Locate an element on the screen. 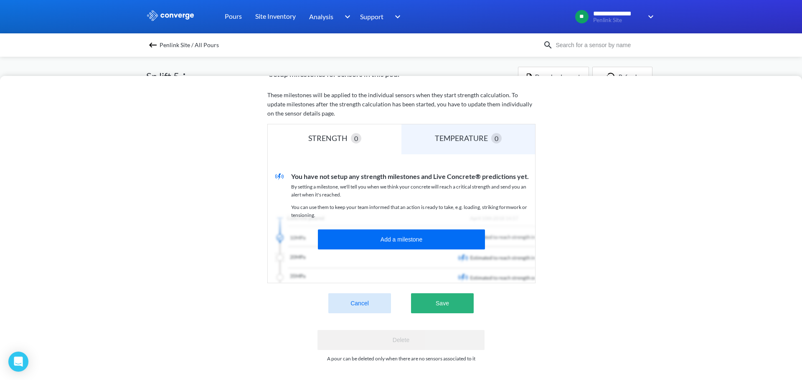 The height and width of the screenshot is (380, 802). span: Analysis is located at coordinates (321, 16).